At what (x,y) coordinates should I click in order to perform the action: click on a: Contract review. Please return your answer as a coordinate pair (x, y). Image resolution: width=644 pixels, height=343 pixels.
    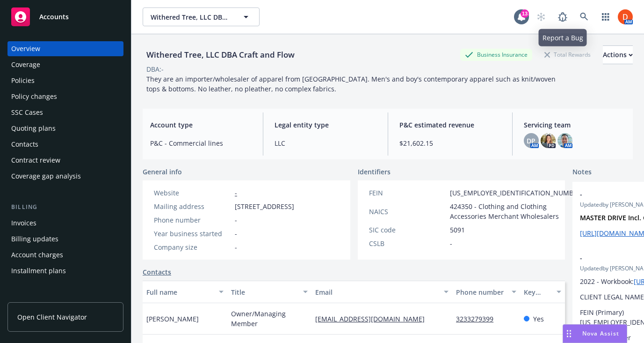
    Looking at the image, I should click on (65, 160).